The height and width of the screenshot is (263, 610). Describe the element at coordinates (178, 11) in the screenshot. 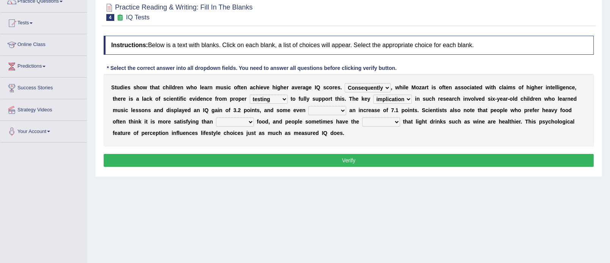

I see `h2: Practice Reading & Writing: Fill In The Blanks` at that location.